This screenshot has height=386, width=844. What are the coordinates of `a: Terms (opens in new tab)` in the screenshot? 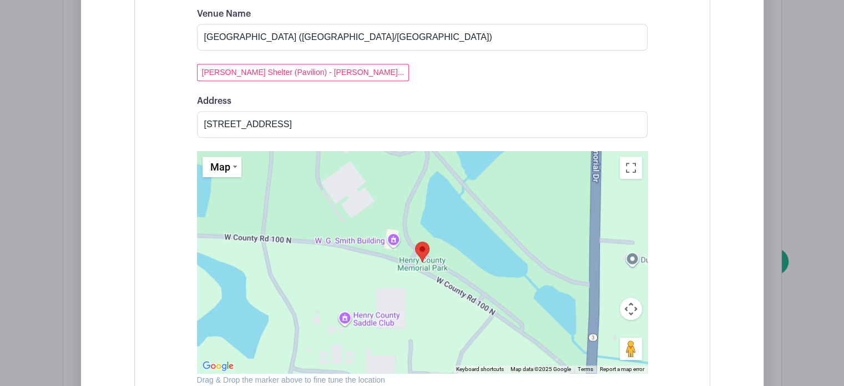 It's located at (585, 368).